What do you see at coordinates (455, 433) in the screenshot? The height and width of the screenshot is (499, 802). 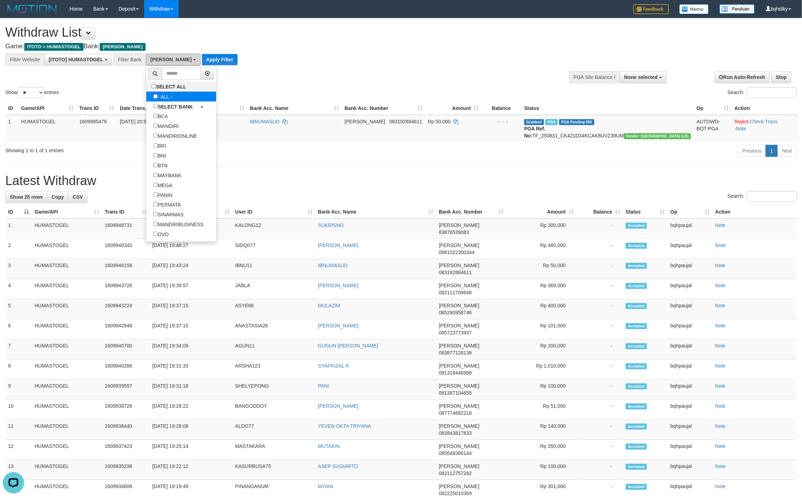 I see `span: Copy 083843817833 to clipboard` at bounding box center [455, 433].